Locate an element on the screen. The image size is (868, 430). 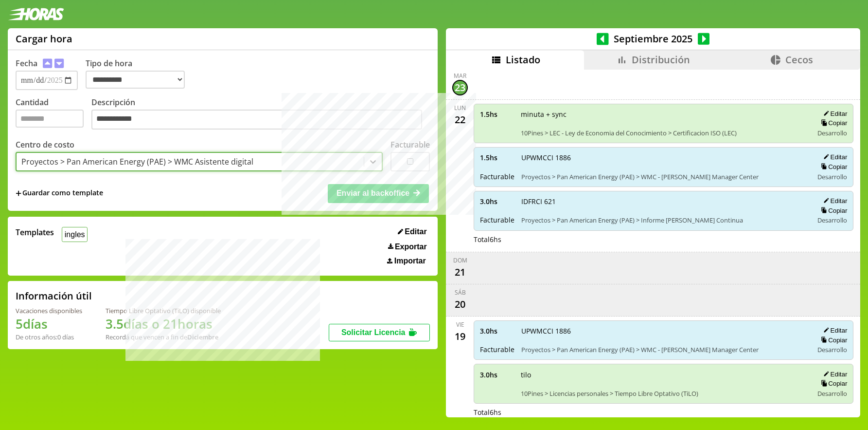
label: Facturable is located at coordinates (410, 144).